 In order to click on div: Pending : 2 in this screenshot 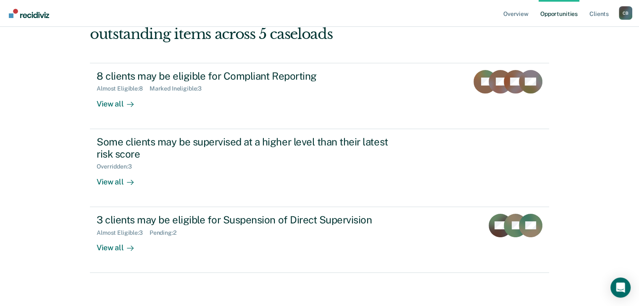, I will do `click(166, 233)`.